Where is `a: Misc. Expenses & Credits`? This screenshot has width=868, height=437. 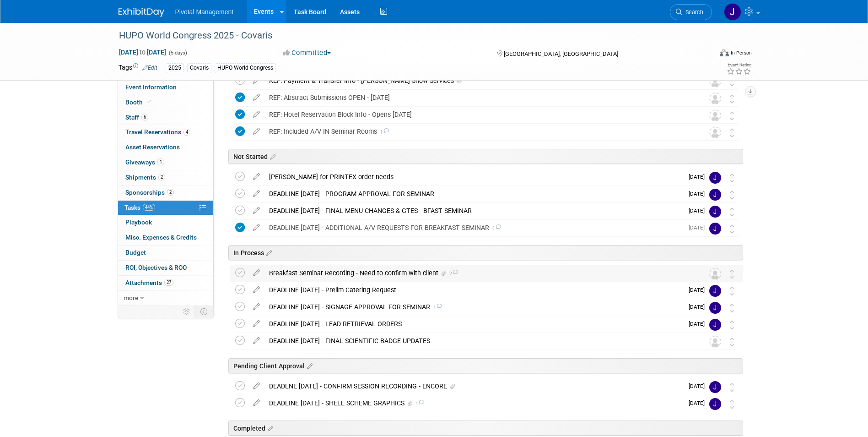
a: Misc. Expenses & Credits is located at coordinates (166, 237).